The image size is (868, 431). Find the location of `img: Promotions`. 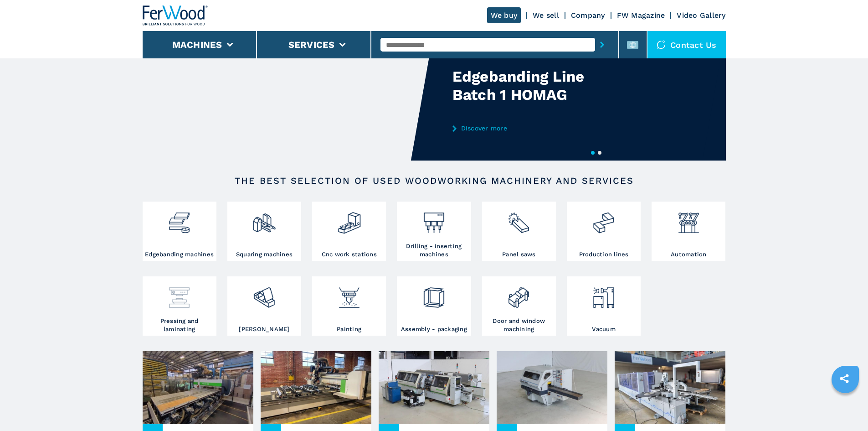

img: Promotions is located at coordinates (434, 387).